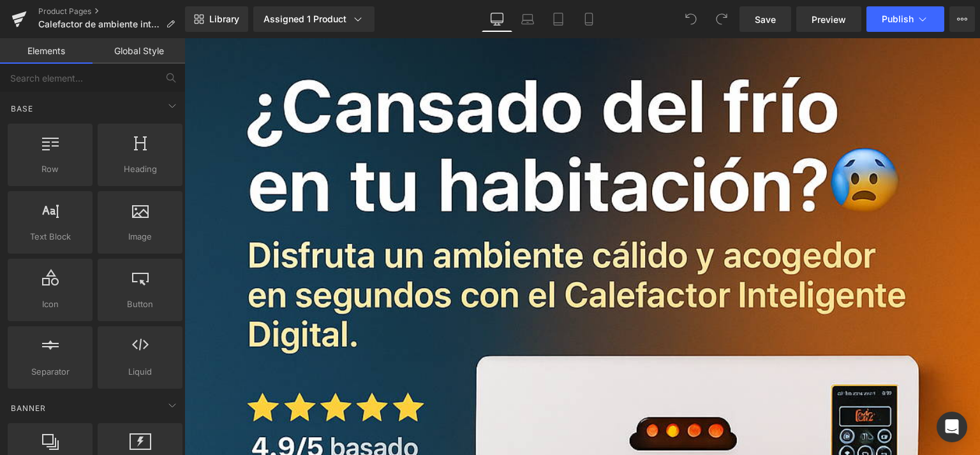  What do you see at coordinates (140, 372) in the screenshot?
I see `span: Liquid` at bounding box center [140, 372].